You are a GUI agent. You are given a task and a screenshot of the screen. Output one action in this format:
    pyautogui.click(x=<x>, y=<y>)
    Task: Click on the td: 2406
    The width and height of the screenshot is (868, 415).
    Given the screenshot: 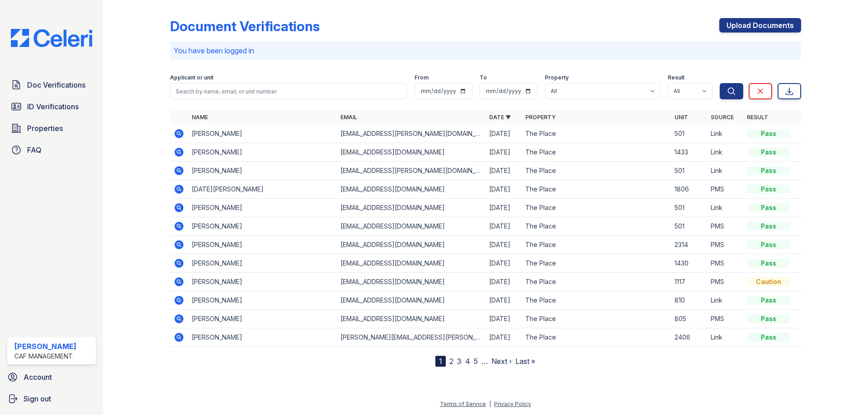 What is the action you would take?
    pyautogui.click(x=688, y=337)
    